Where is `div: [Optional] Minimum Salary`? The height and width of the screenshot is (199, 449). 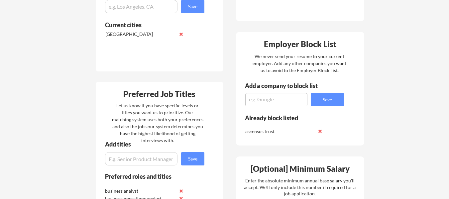
div: [Optional] Minimum Salary is located at coordinates (300, 169).